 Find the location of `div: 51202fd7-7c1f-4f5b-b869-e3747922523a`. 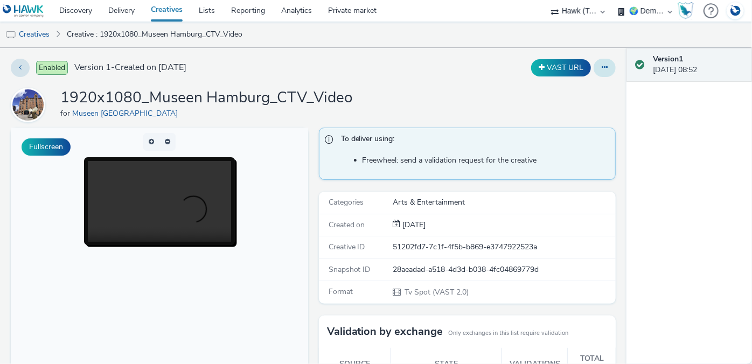

div: 51202fd7-7c1f-4f5b-b869-e3747922523a is located at coordinates (504, 247).